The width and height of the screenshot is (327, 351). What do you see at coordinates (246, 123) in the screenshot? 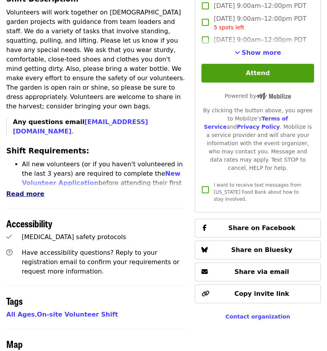
I see `a: Terms of Service` at bounding box center [246, 123].